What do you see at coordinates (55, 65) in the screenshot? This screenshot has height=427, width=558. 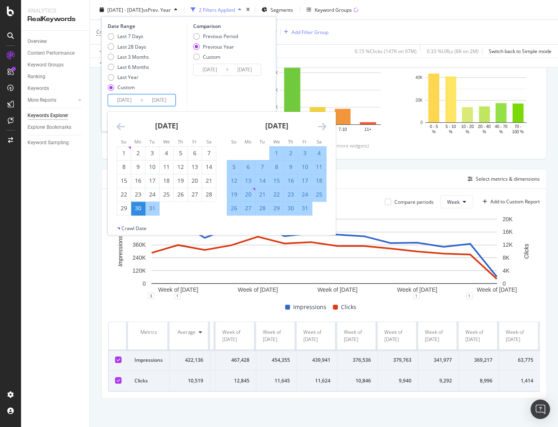 I see `a: Keyword Groups` at bounding box center [55, 65].